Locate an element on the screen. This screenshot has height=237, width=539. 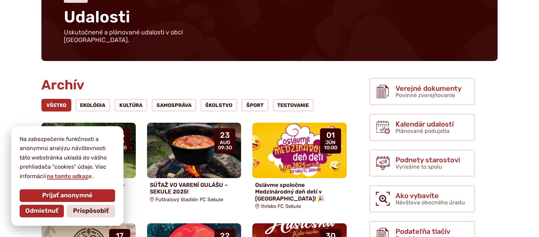
span: 10:00 is located at coordinates (331, 148).